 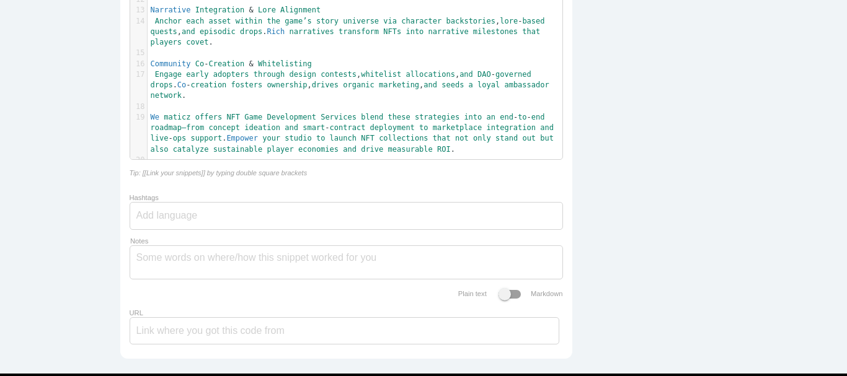 What do you see at coordinates (275, 32) in the screenshot?
I see `span: Rich` at bounding box center [275, 32].